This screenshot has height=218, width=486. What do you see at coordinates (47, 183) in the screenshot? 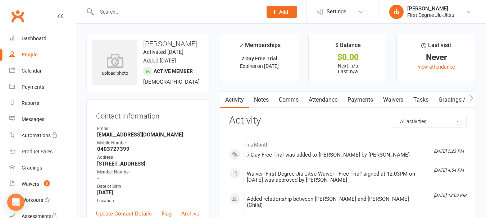
I see `span: 3` at bounding box center [47, 183].